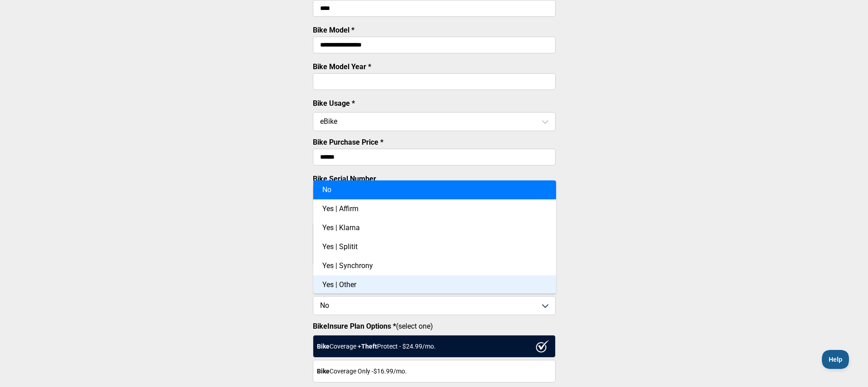  I want to click on label: Bike Serial Number, so click(345, 179).